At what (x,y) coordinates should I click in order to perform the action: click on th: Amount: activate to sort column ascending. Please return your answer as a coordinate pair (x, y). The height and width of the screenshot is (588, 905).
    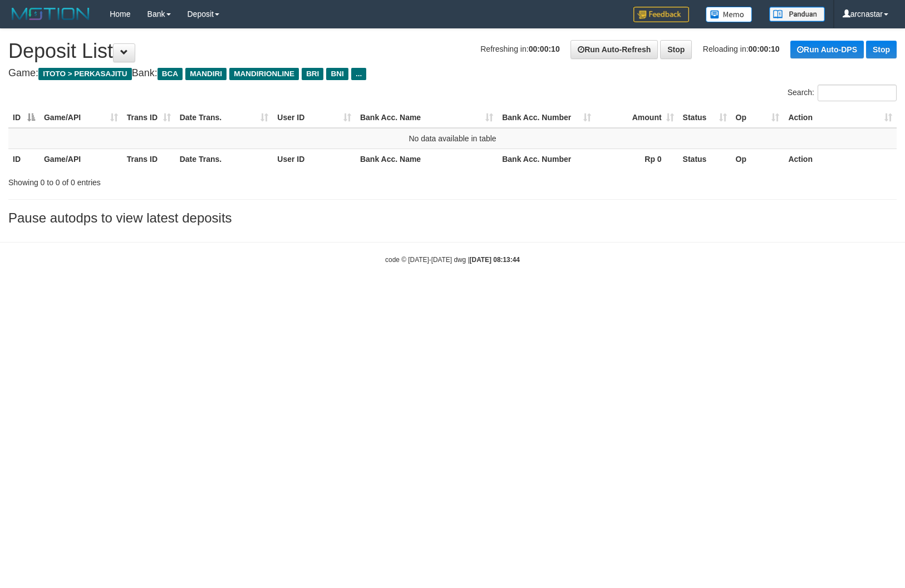
    Looking at the image, I should click on (637, 117).